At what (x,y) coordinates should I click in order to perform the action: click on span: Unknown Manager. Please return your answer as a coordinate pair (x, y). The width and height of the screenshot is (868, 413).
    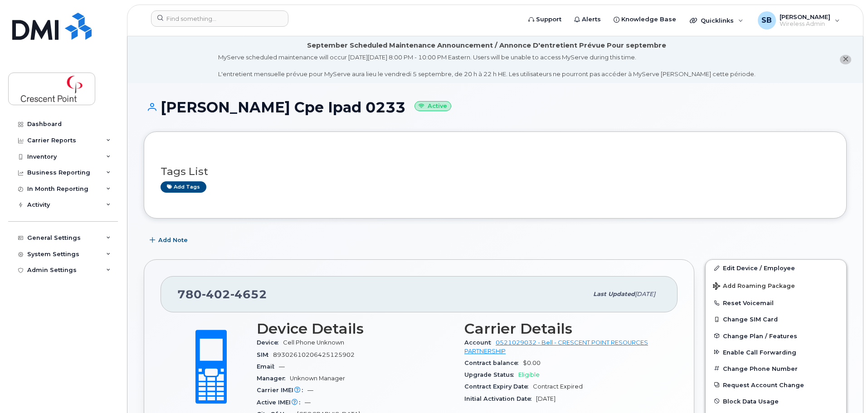
    Looking at the image, I should click on (318, 378).